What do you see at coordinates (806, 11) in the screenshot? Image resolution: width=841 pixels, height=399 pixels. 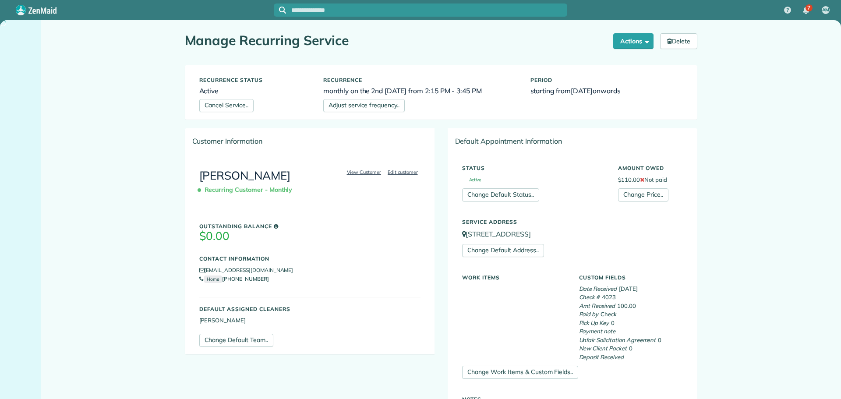 I see `div: 7 unread notifications` at bounding box center [806, 11].